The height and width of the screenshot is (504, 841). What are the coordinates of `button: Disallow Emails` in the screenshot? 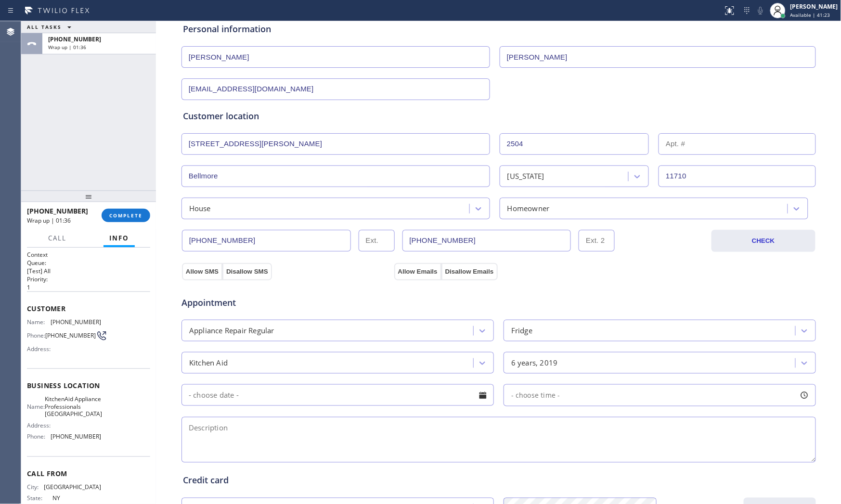 It's located at (470, 272).